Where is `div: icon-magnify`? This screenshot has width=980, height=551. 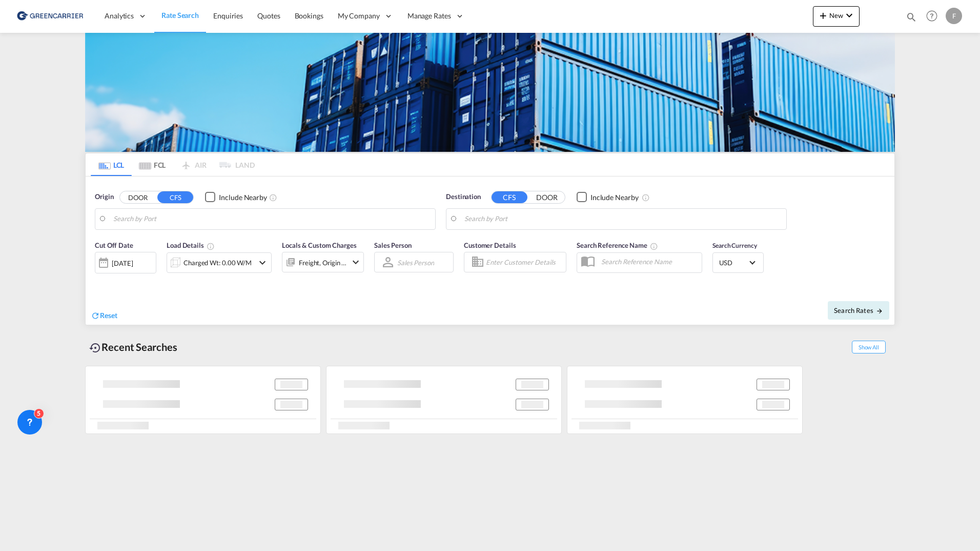
div: icon-magnify is located at coordinates (912, 19).